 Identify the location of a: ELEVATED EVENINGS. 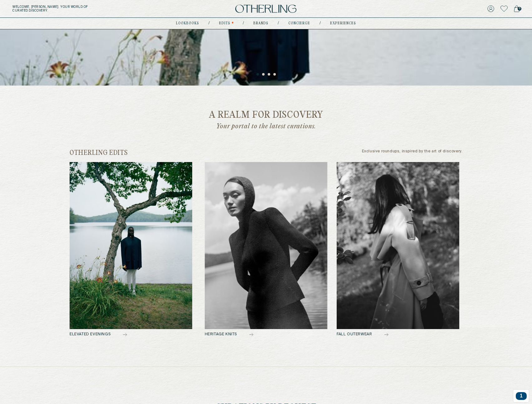
(130, 249).